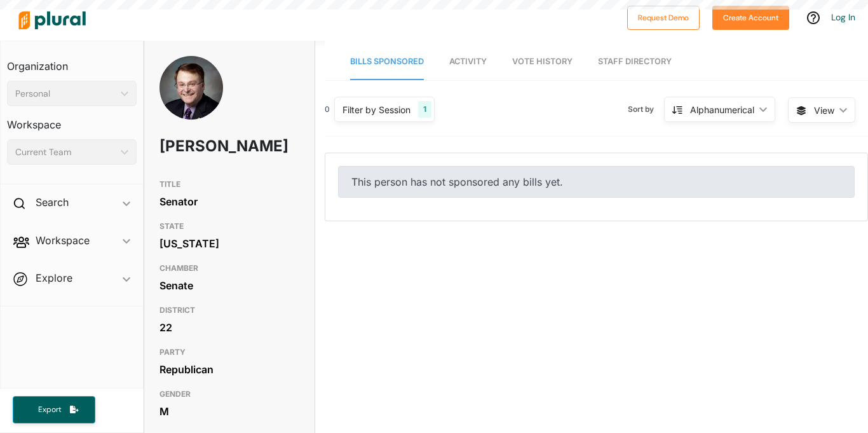  I want to click on a: Log In, so click(844, 17).